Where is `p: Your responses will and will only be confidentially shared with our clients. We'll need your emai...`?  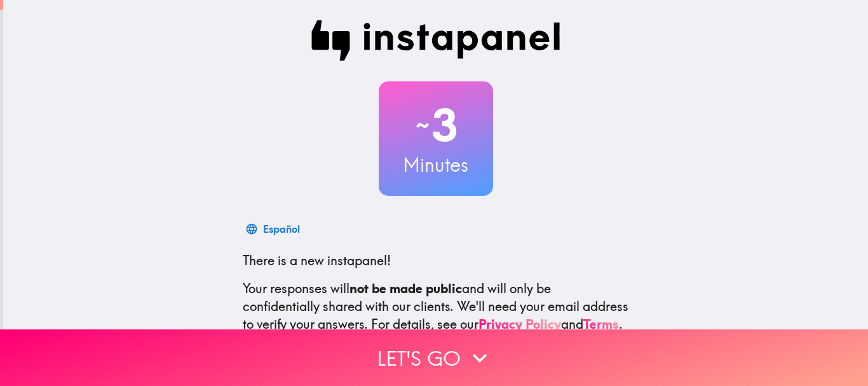
p: Your responses will and will only be confidentially shared with our clients. We'll need your emai... is located at coordinates (435, 307).